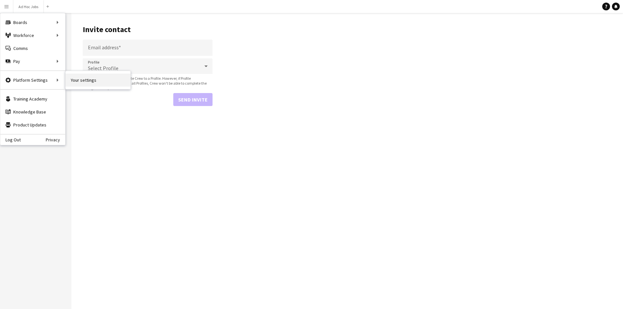 The width and height of the screenshot is (623, 309). I want to click on a: Your settings, so click(98, 80).